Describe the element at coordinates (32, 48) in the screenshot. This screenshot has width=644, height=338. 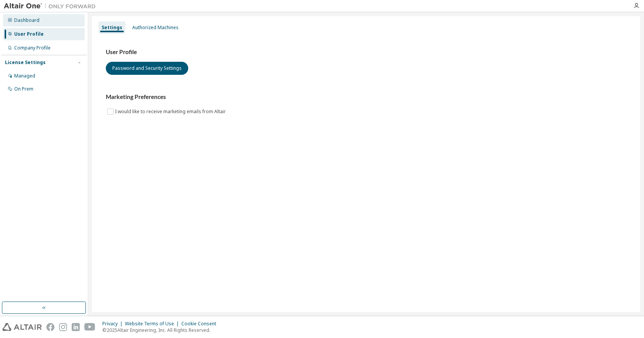
I see `div: Company Profile` at that location.